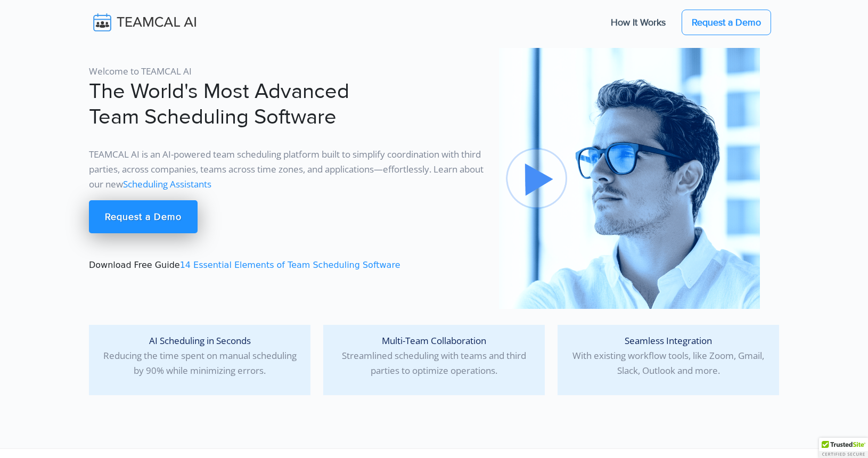 This screenshot has height=458, width=868. What do you see at coordinates (843, 448) in the screenshot?
I see `div: TrustedSite Certified` at bounding box center [843, 448].